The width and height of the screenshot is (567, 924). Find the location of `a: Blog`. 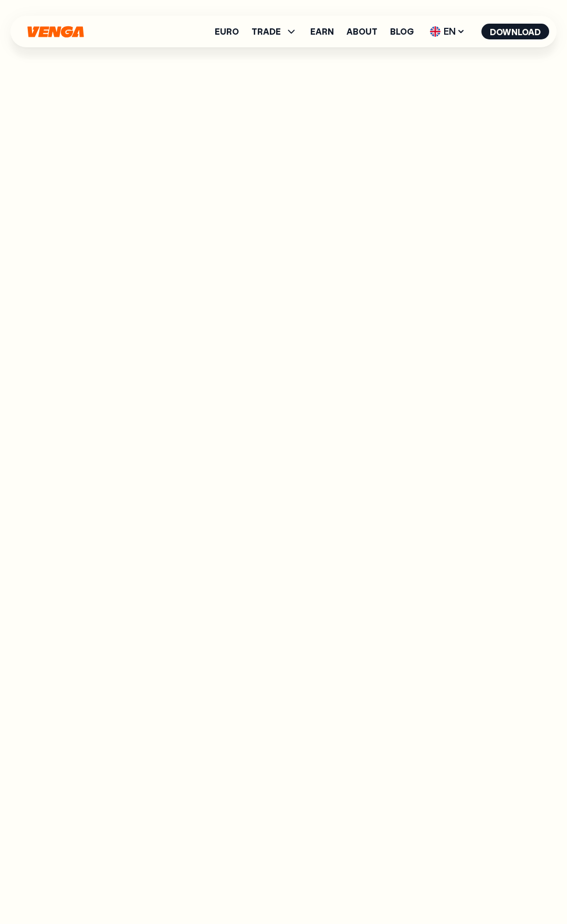

a: Blog is located at coordinates (402, 32).